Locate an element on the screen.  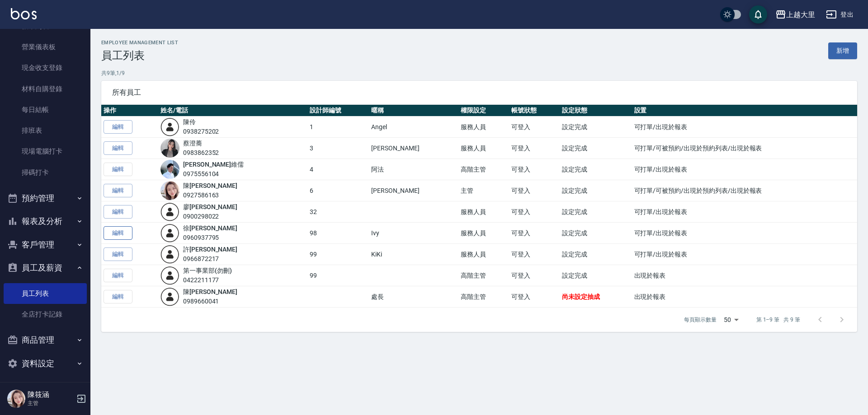
th: 帳號狀態 is located at coordinates (535, 110).